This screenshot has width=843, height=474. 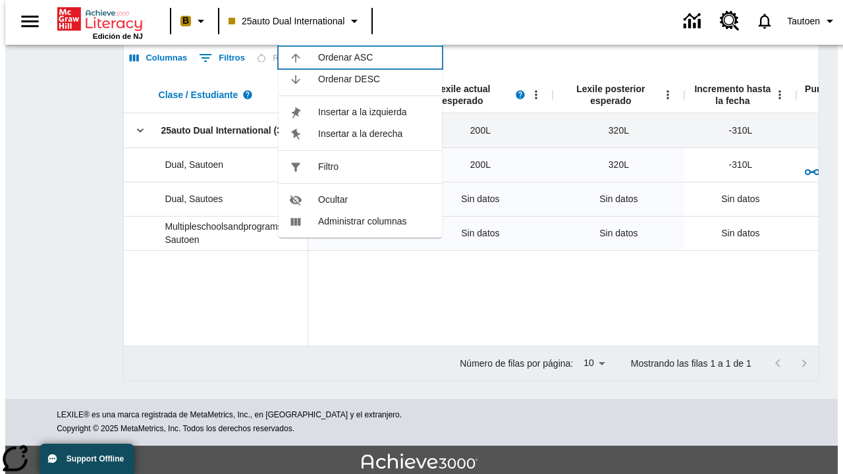 I want to click on button: Boost El color de la clase es melocotón. Cambiar el color de la clase., so click(x=194, y=21).